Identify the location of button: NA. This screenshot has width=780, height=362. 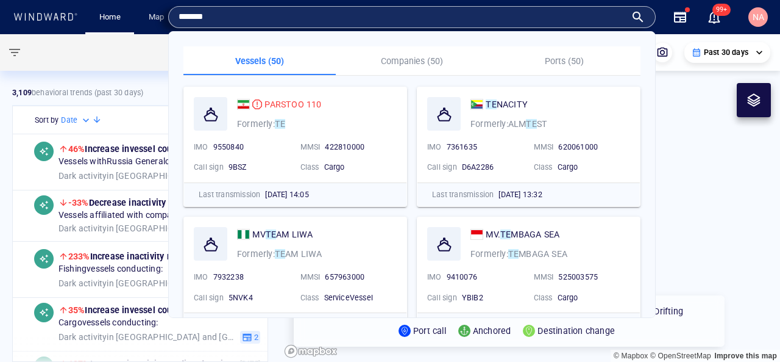
(758, 17).